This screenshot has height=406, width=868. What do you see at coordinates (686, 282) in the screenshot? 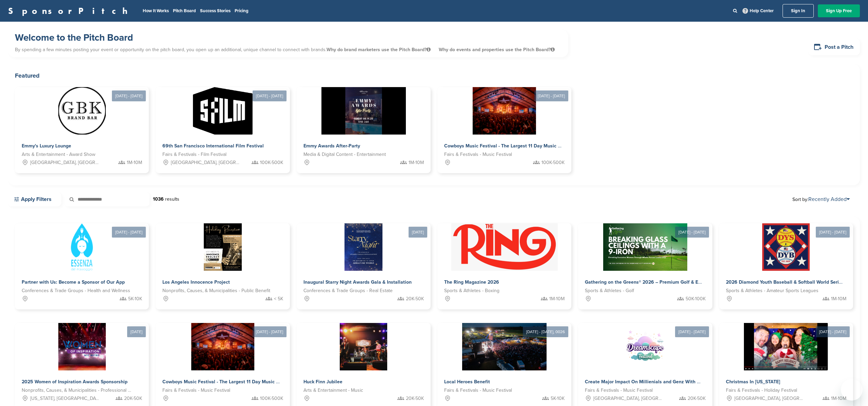
I see `span: Gathering on the Greens® 2026 – Premium Golf & Executive Women Sponsorship Experience` at bounding box center [686, 282].